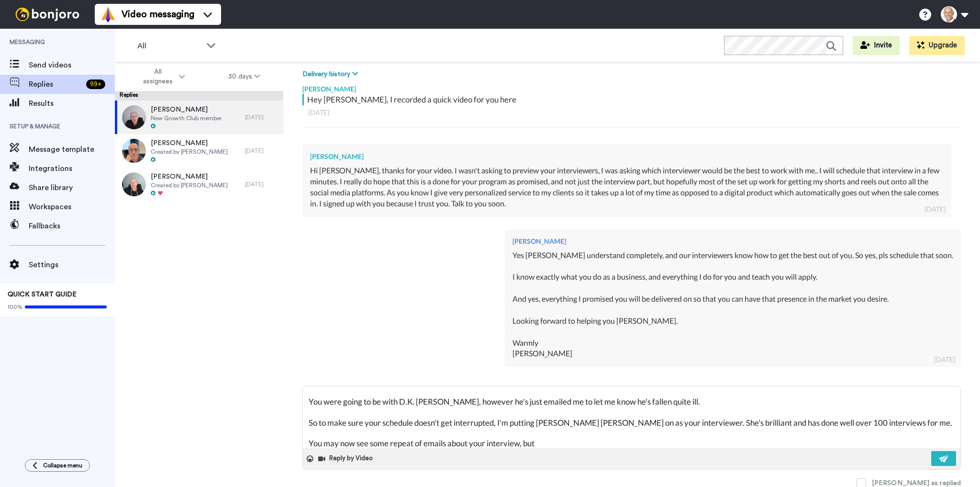 This screenshot has width=980, height=487. What do you see at coordinates (157, 77) in the screenshot?
I see `span: All assignees` at bounding box center [157, 77].